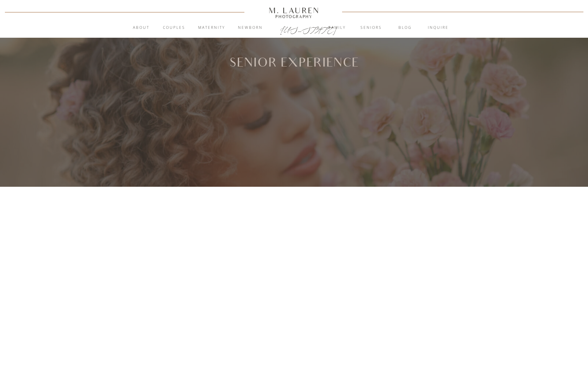 The image size is (588, 368). I want to click on nav: About, so click(141, 28).